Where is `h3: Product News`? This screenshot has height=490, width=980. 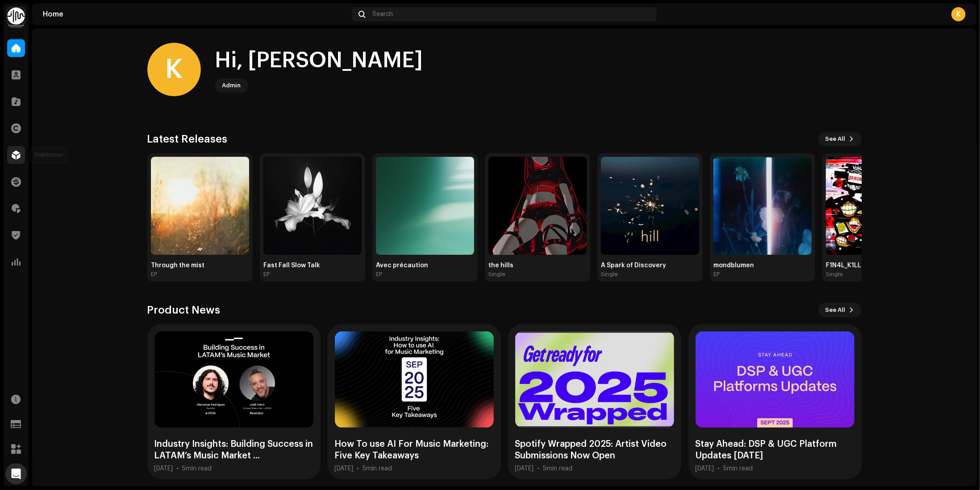 h3: Product News is located at coordinates (184, 310).